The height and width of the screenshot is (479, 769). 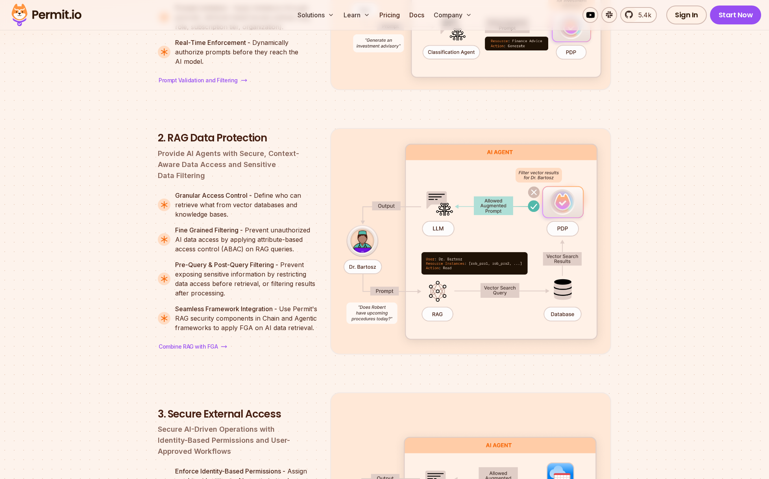 I want to click on span: Combine RAG with FGA, so click(x=188, y=346).